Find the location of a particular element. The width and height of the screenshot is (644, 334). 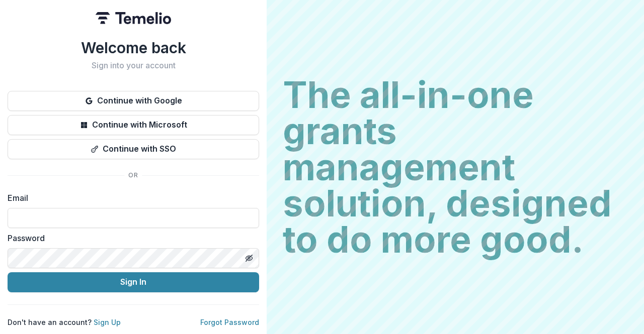

button: Sign In is located at coordinates (133, 283).